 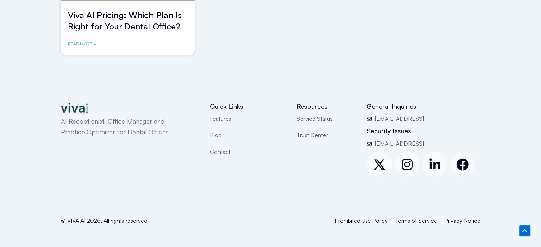 I want to click on span: Trust Center, so click(x=313, y=135).